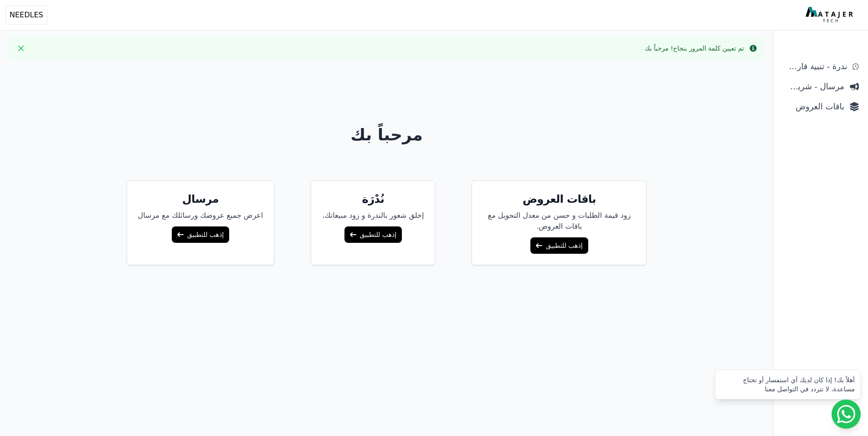 This screenshot has width=868, height=436. What do you see at coordinates (200, 216) in the screenshot?
I see `p: اعرض جميع عروضك ورسائلك مع مرسال` at bounding box center [200, 216].